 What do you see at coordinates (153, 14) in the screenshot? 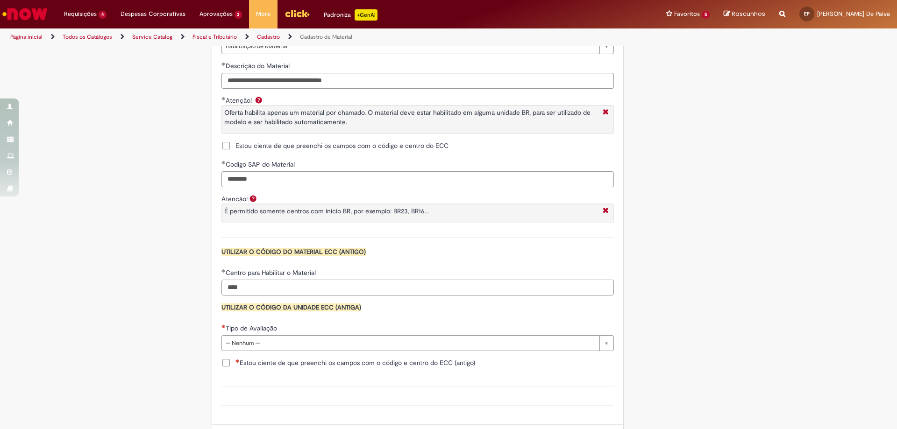
I see `span: Despesas Corporativas` at bounding box center [153, 14].